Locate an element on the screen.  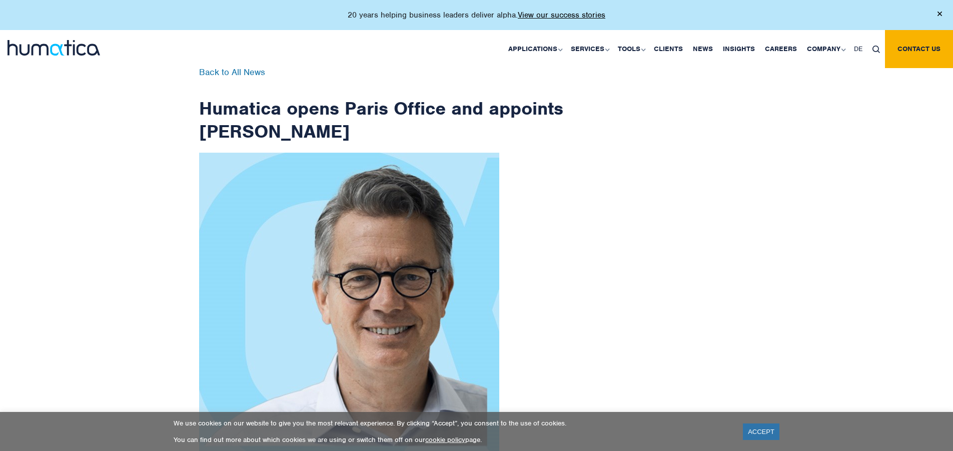
a: Tools is located at coordinates (631, 49).